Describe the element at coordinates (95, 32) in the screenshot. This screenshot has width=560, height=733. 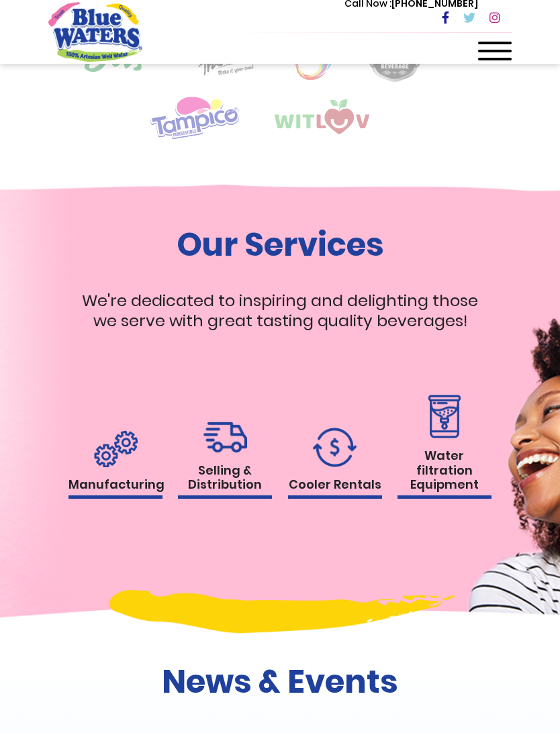
I see `a: store logo` at that location.